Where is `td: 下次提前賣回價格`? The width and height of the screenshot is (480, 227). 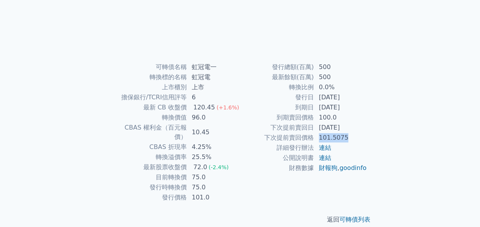
td: 下次提前賣回價格 is located at coordinates (277, 138).